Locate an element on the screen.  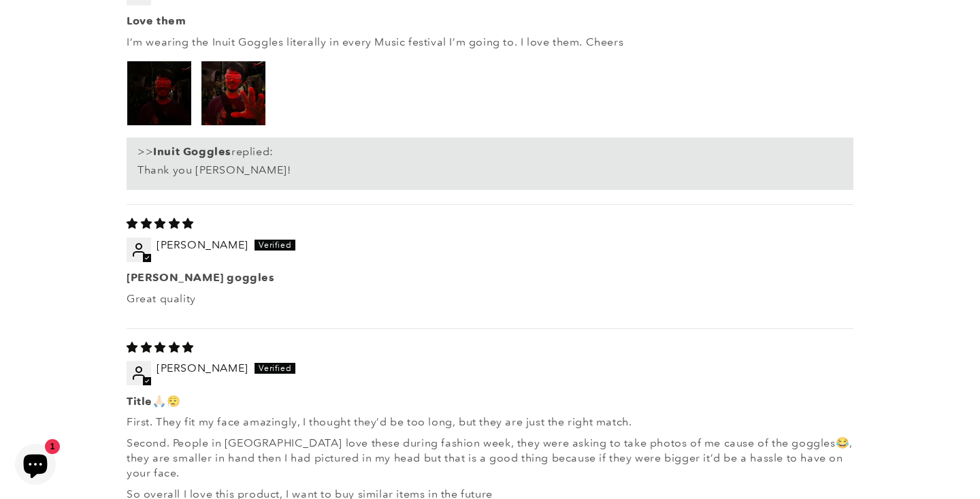
p: Great quality is located at coordinates (490, 299).